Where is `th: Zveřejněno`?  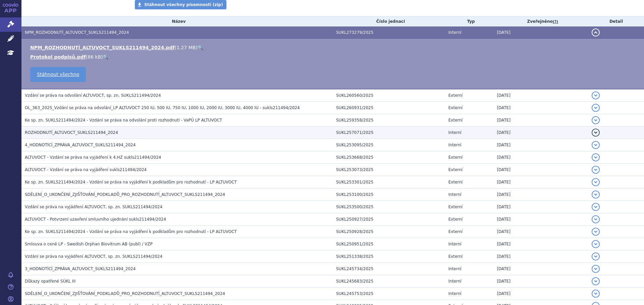
th: Zveřejněno is located at coordinates (540, 22).